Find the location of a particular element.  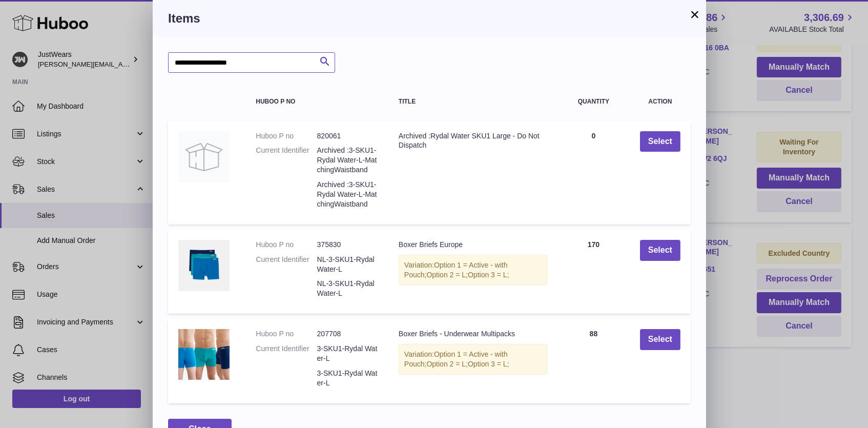

dd: 820061 is located at coordinates (348, 136).